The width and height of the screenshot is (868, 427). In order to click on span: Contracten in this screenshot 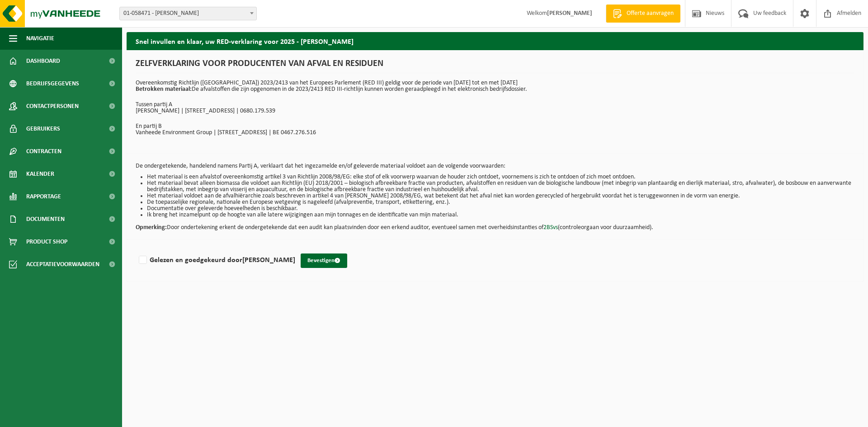, I will do `click(44, 152)`.